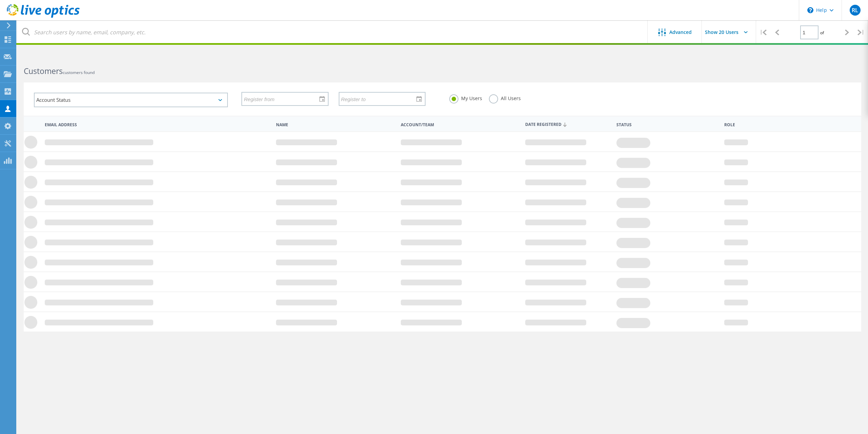 Image resolution: width=868 pixels, height=434 pixels. I want to click on div: Account Status, so click(131, 100).